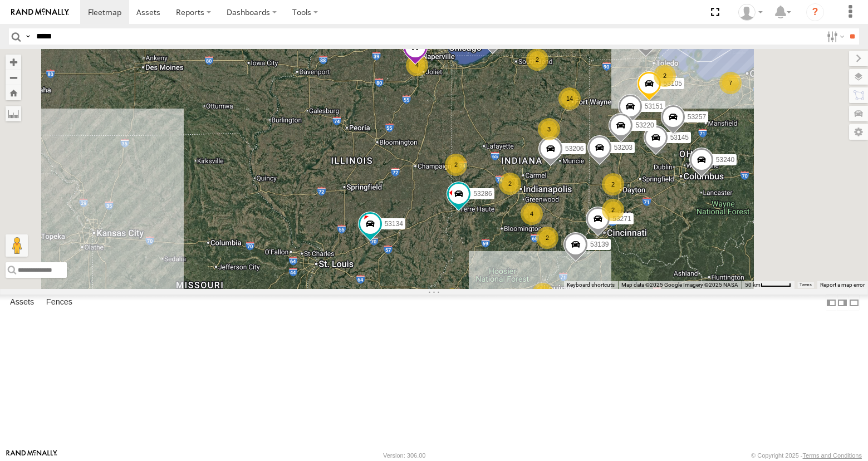  I want to click on span: 53286, so click(482, 194).